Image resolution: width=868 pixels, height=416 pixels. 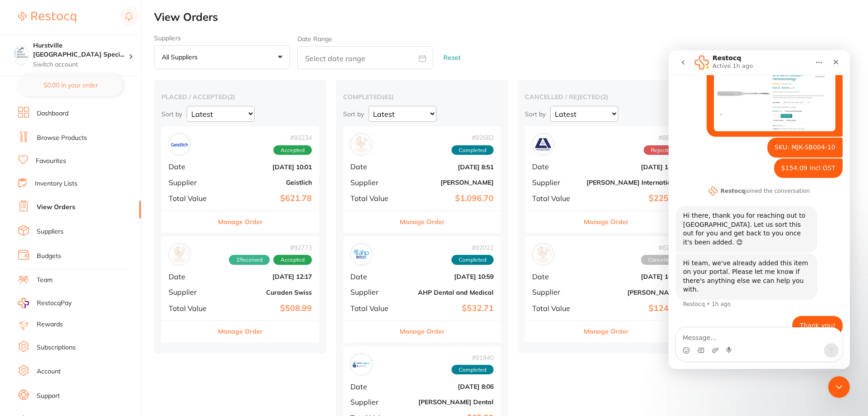 What do you see at coordinates (81, 50) in the screenshot?
I see `h4: Hurstville Sydney Specialist Periodontics` at bounding box center [81, 50].